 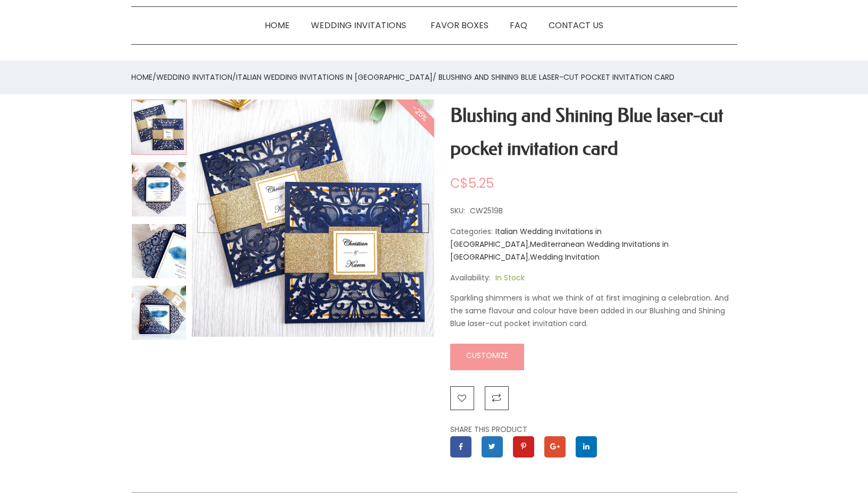 What do you see at coordinates (360, 25) in the screenshot?
I see `a: Wedding Invitations` at bounding box center [360, 25].